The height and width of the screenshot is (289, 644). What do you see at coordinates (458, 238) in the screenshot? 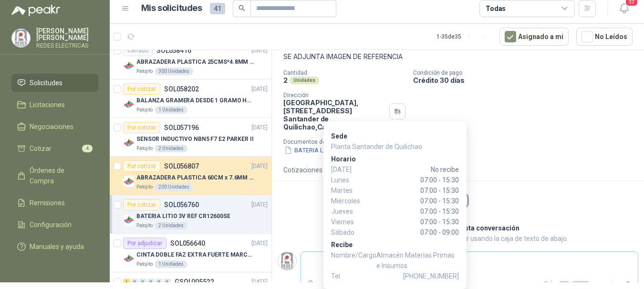
I see `p: Puedes enviar un mensaje al comprador usando la caja de texto de abajo.` at bounding box center [458, 238].